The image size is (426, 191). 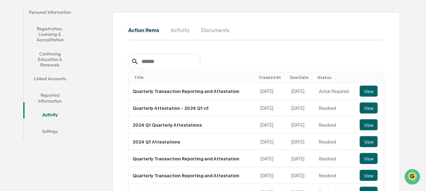 I want to click on a: 🖐️Preclearance, so click(x=25, y=90).